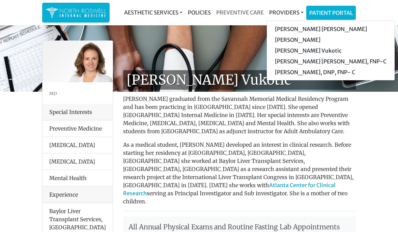  What do you see at coordinates (78, 61) in the screenshot?
I see `img: Dr. Goga Vukotis` at bounding box center [78, 61].